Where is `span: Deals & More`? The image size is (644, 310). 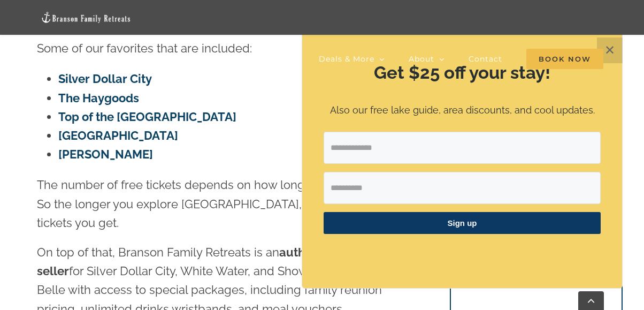
span: Deals & More is located at coordinates (346, 59).